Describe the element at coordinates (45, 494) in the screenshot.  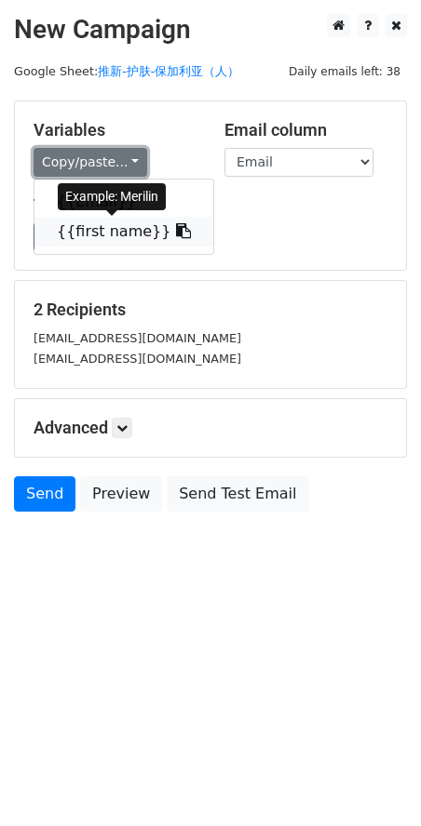
I see `a: Send` at that location.